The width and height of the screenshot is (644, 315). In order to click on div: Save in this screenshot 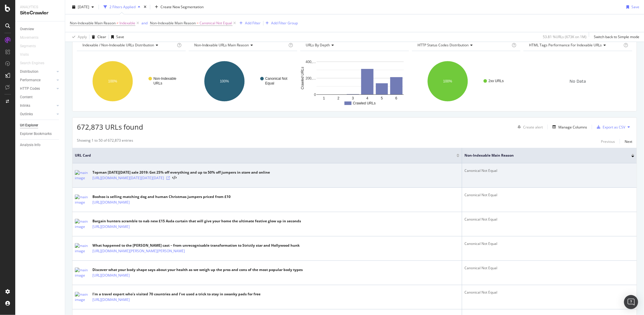, I will do `click(120, 37)`.